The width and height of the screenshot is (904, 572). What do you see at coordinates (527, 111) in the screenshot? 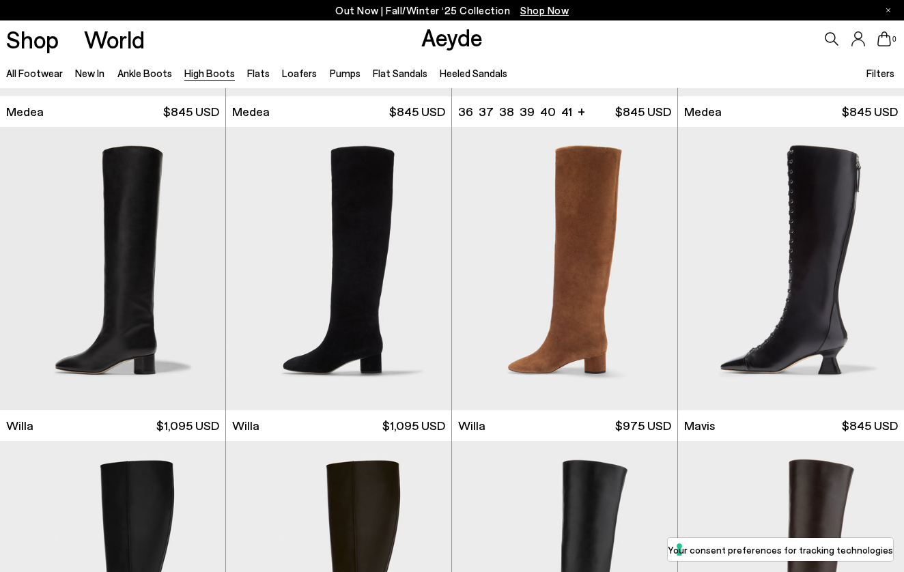
I see `li: 39` at bounding box center [527, 111].